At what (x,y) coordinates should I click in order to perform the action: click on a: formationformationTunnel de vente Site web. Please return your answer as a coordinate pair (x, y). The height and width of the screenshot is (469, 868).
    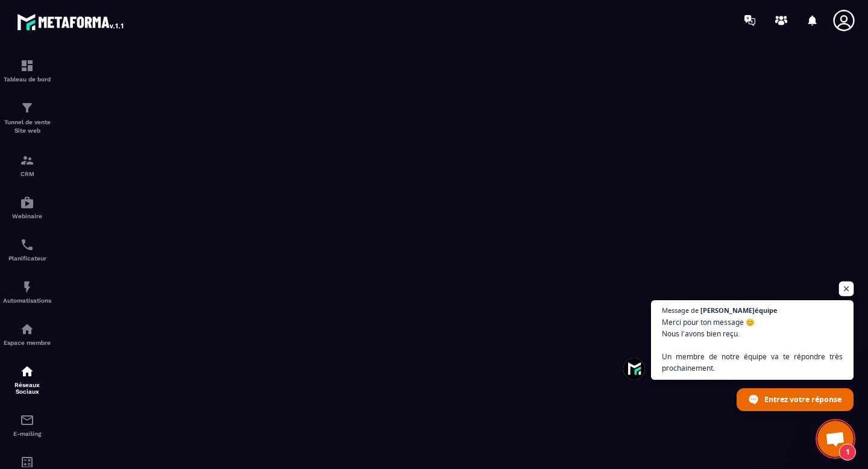
    Looking at the image, I should click on (27, 117).